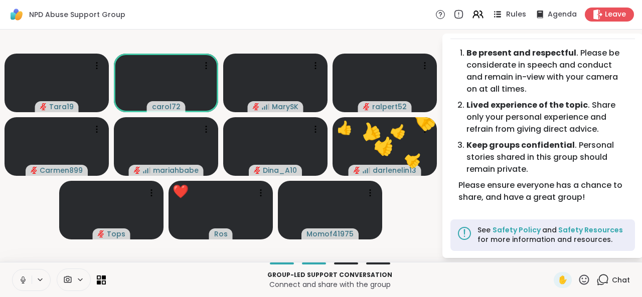 This screenshot has width=642, height=297. I want to click on span: NPD Abuse Support Group, so click(77, 15).